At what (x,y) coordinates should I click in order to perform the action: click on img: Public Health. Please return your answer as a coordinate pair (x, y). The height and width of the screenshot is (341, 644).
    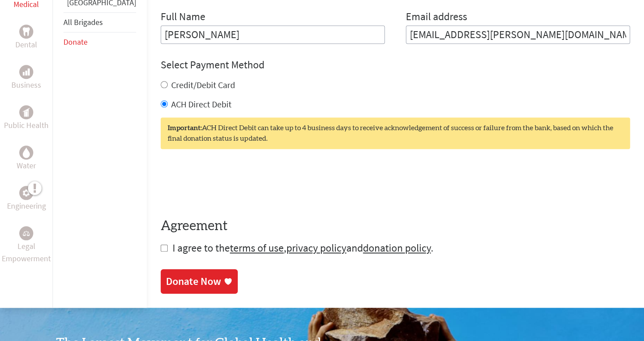
    Looking at the image, I should click on (26, 112).